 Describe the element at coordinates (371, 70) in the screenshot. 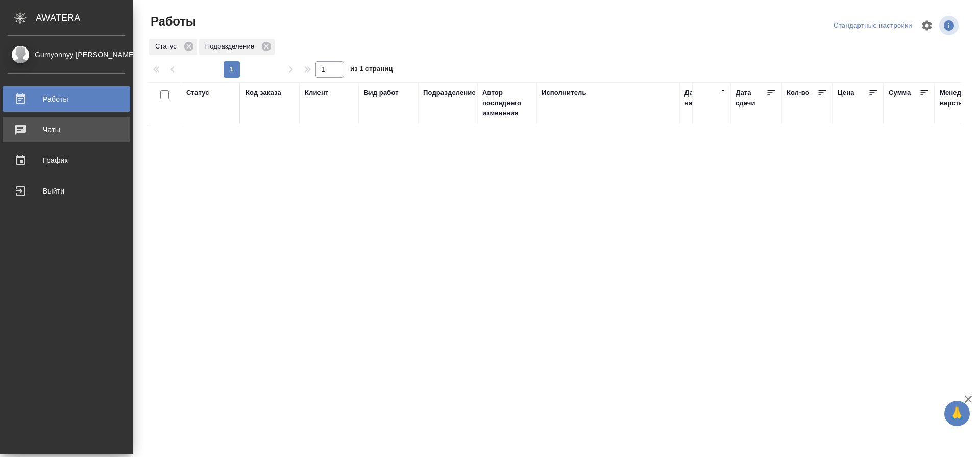

I see `span: из 1 страниц` at that location.